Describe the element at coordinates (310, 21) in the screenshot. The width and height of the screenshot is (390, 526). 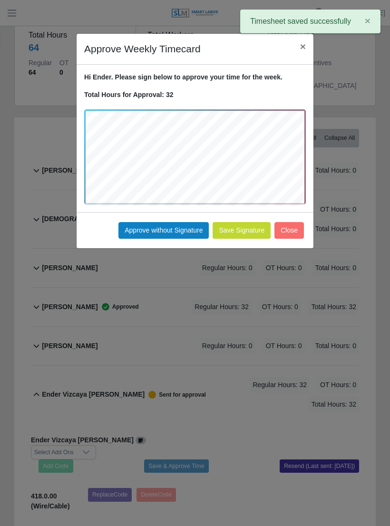
I see `div: Timesheet saved successfully` at that location.